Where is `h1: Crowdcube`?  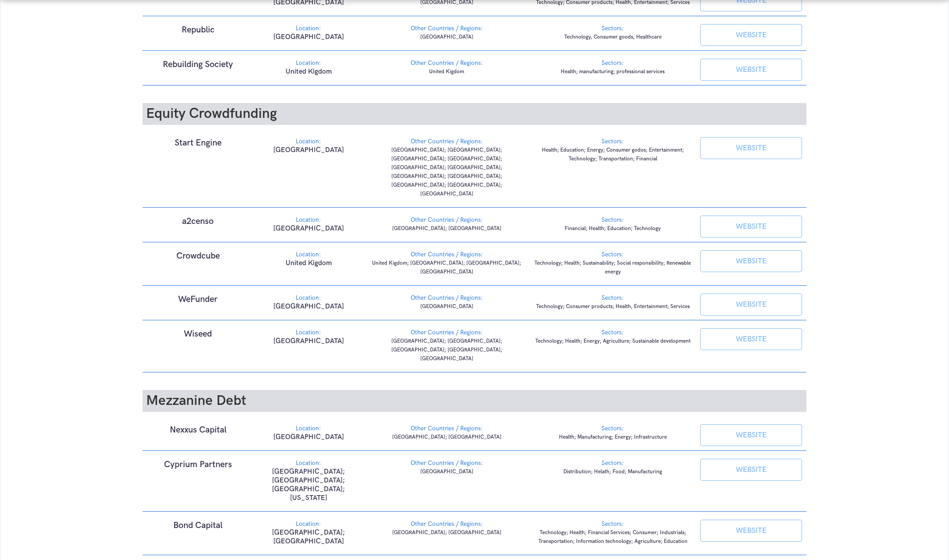 h1: Crowdcube is located at coordinates (198, 256).